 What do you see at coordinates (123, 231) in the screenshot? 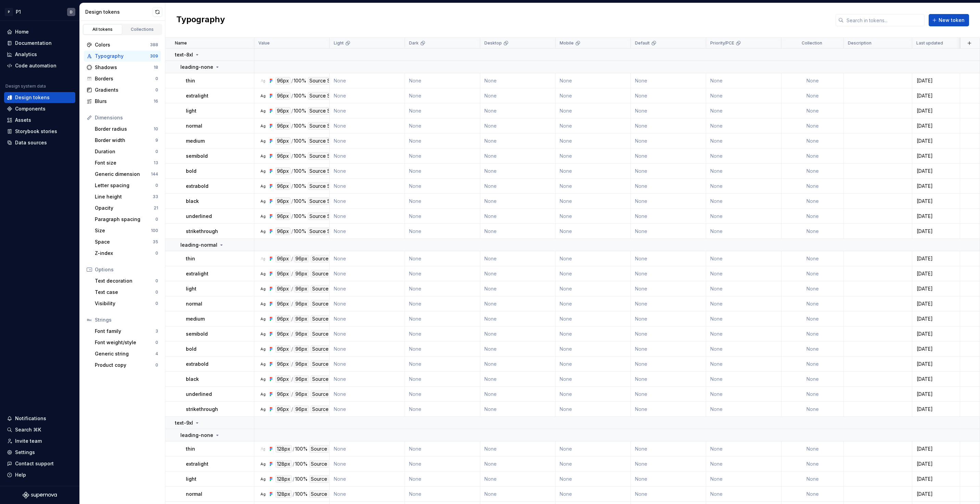
I see `div: Size` at bounding box center [123, 231].